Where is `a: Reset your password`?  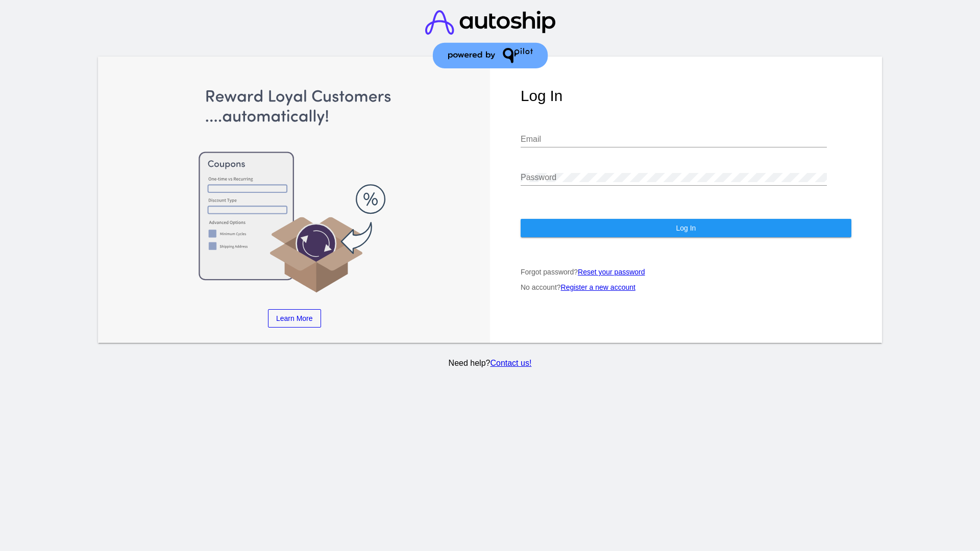 a: Reset your password is located at coordinates (611, 272).